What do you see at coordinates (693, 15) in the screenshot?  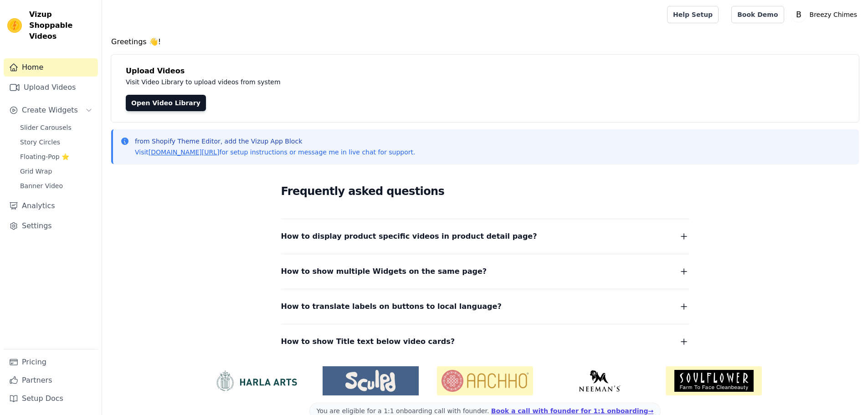 I see `a: Help Setup` at bounding box center [693, 15].